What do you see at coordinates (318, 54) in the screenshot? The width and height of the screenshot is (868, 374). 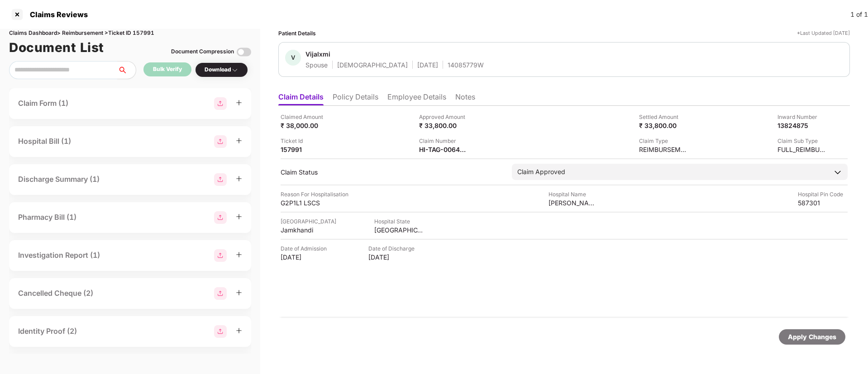 I see `div: Vijalxmi` at bounding box center [318, 54].